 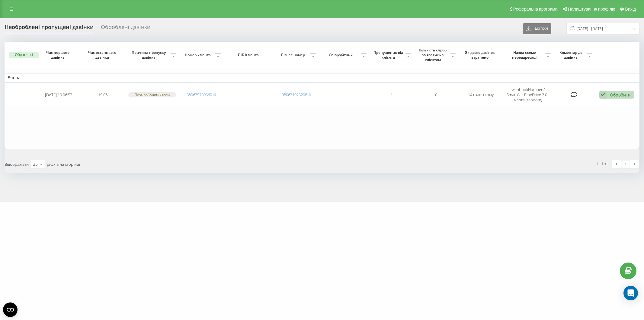 I want to click on div: Необроблені пропущені дзвінки, so click(x=49, y=29).